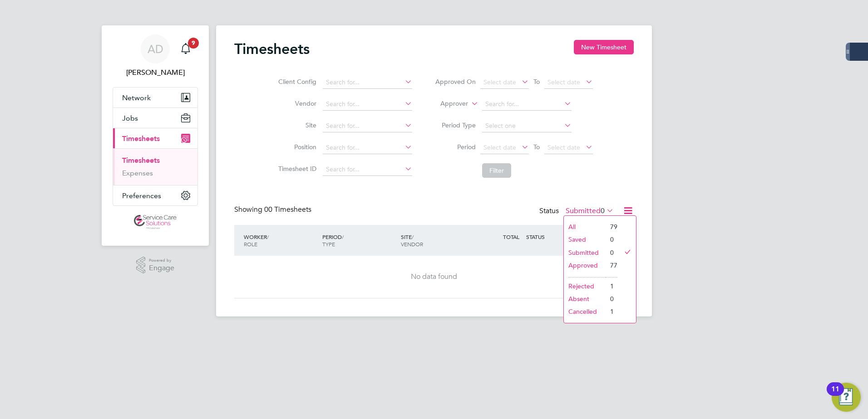 This screenshot has height=419, width=868. I want to click on li: 79, so click(611, 227).